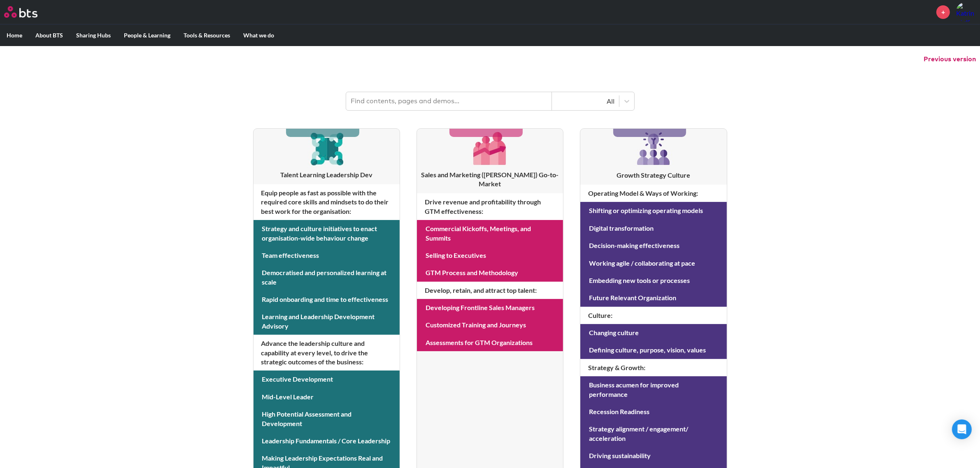 The width and height of the screenshot is (980, 468). I want to click on label: People & Learning, so click(147, 35).